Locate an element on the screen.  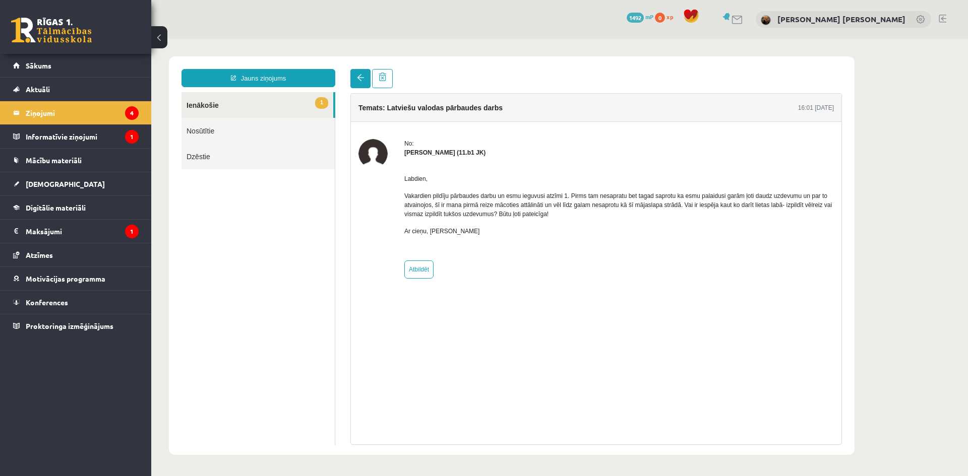
span: 0 is located at coordinates (660, 18).